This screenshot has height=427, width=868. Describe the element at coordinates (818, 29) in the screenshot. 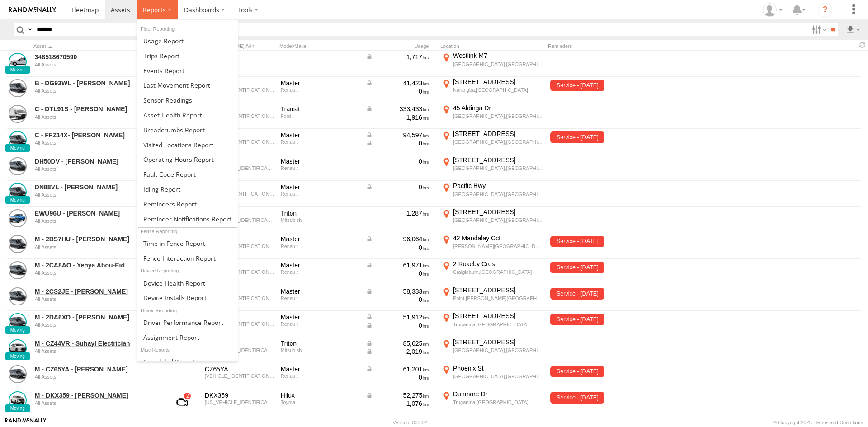

I see `label: Search Filter Options` at that location.